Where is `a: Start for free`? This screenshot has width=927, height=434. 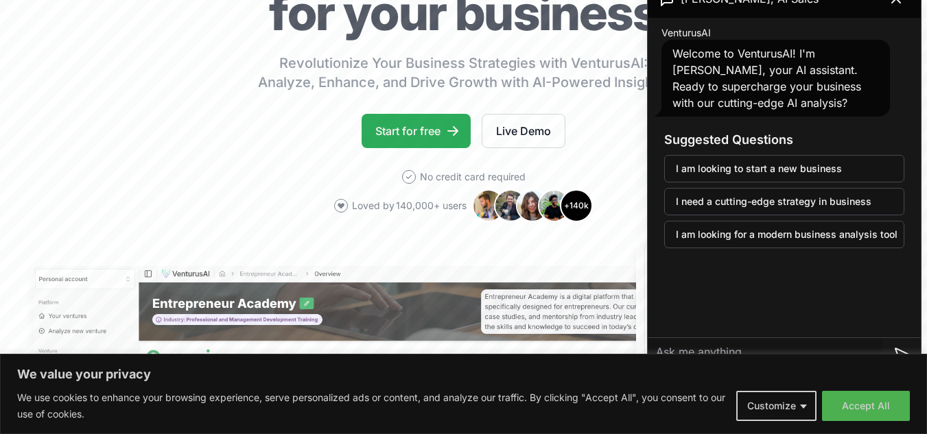
a: Start for free is located at coordinates (416, 131).